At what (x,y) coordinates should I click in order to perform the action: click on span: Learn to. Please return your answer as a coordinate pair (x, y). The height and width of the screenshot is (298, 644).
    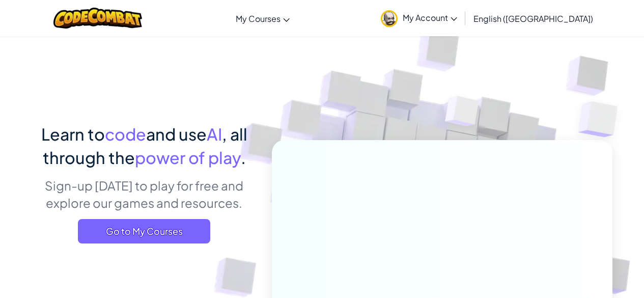
    Looking at the image, I should click on (73, 134).